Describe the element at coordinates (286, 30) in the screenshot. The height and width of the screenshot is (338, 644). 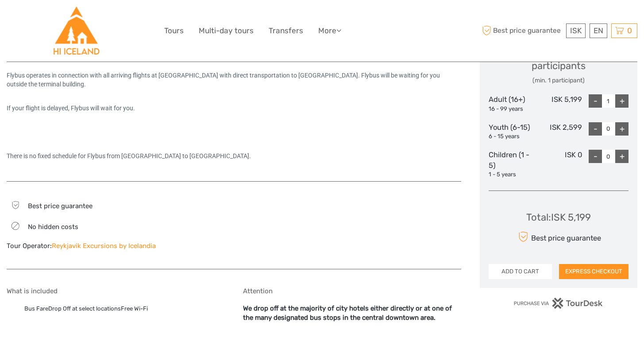
I see `a: Transfers` at that location.